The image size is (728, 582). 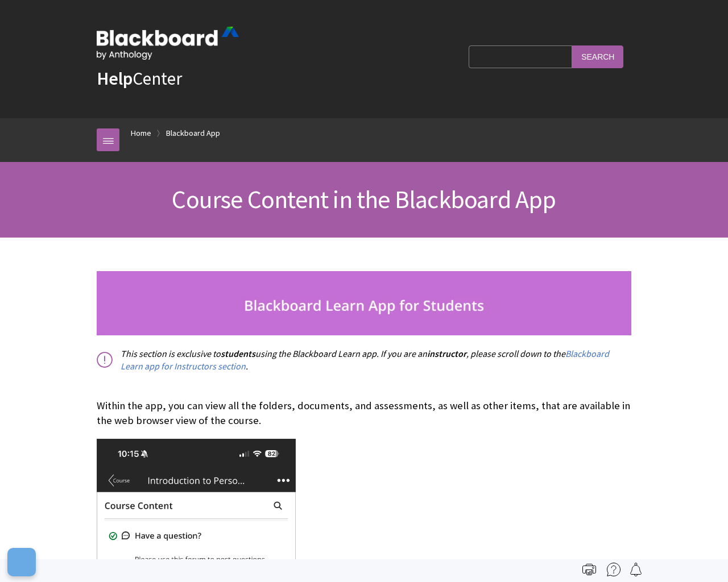 I want to click on a: Blackboard Learn app for Instructors section, so click(x=364, y=360).